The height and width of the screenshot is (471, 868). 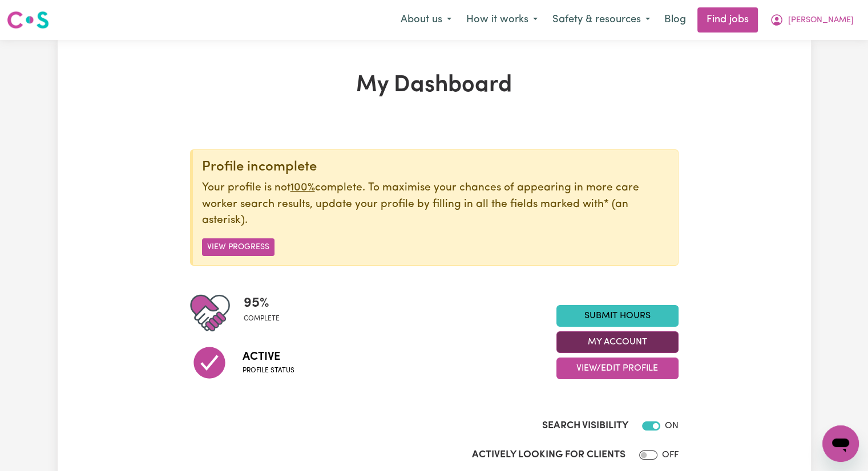 I want to click on label: Actively Looking for Clients, so click(x=549, y=455).